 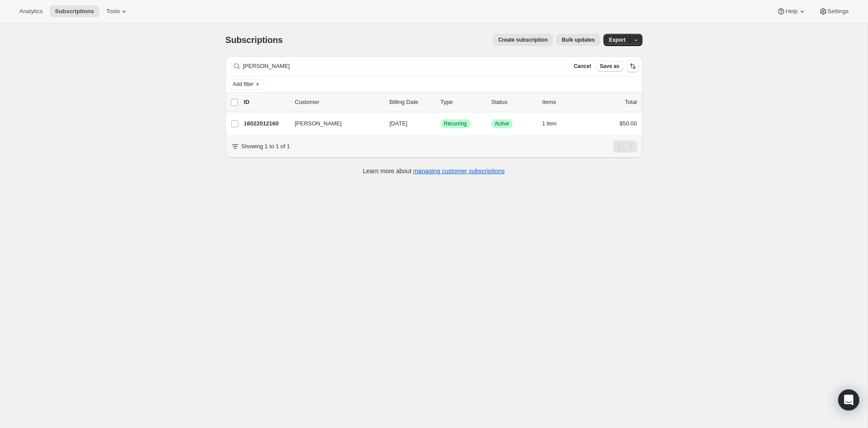 I want to click on button: Add filter, so click(x=247, y=84).